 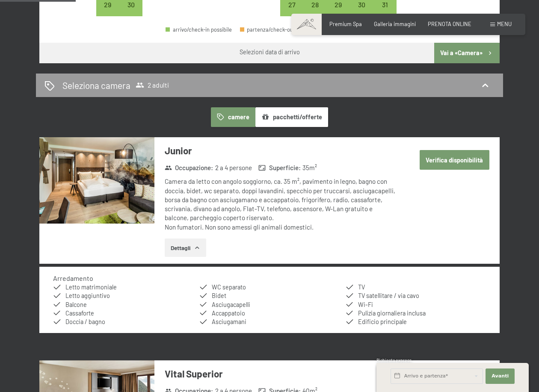 I want to click on img: mss_renderimg.php, so click(x=97, y=180).